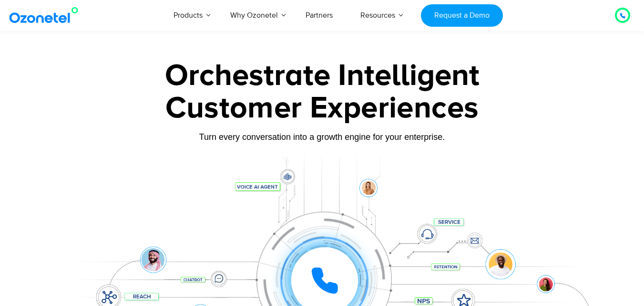  Describe the element at coordinates (322, 137) in the screenshot. I see `div: Turn every conversation into a growth engine for your enterprise.` at that location.